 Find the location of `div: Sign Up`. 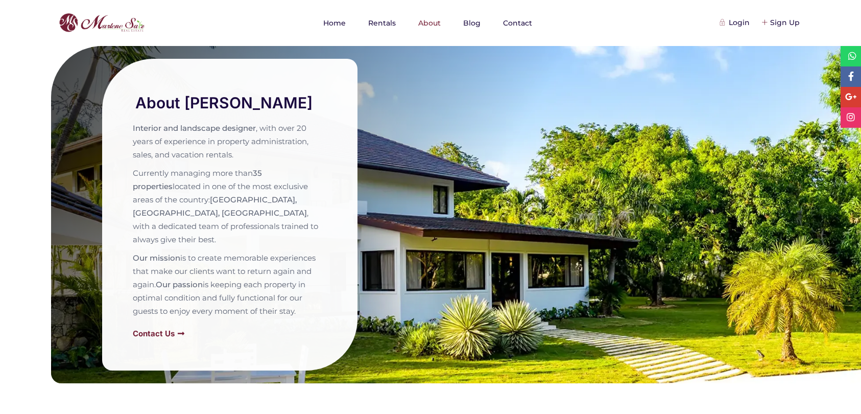

div: Sign Up is located at coordinates (781, 22).